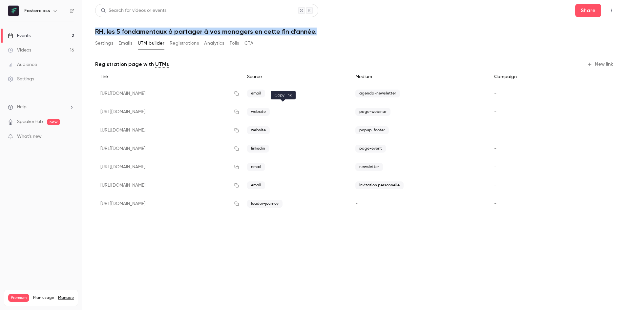 The height and width of the screenshot is (310, 630). Describe the element at coordinates (19, 50) in the screenshot. I see `div: Videos` at that location.